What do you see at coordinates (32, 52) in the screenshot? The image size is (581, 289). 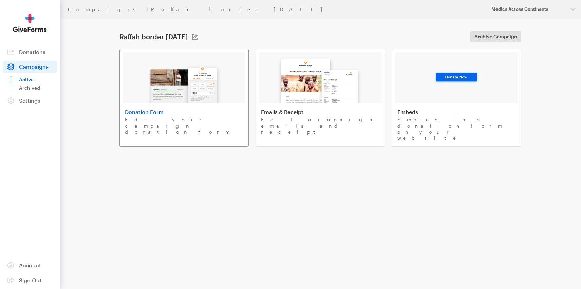 I see `span: Donations` at bounding box center [32, 52].